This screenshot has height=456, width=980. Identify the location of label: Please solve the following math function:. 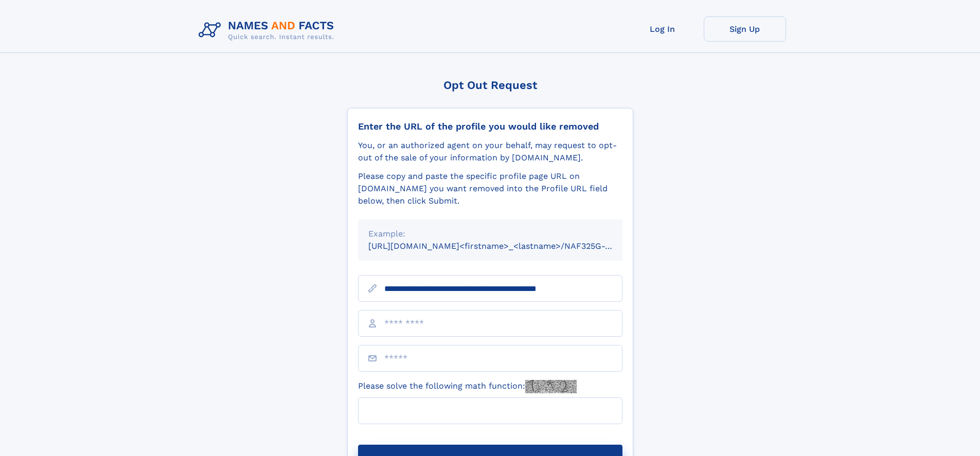
(466, 387).